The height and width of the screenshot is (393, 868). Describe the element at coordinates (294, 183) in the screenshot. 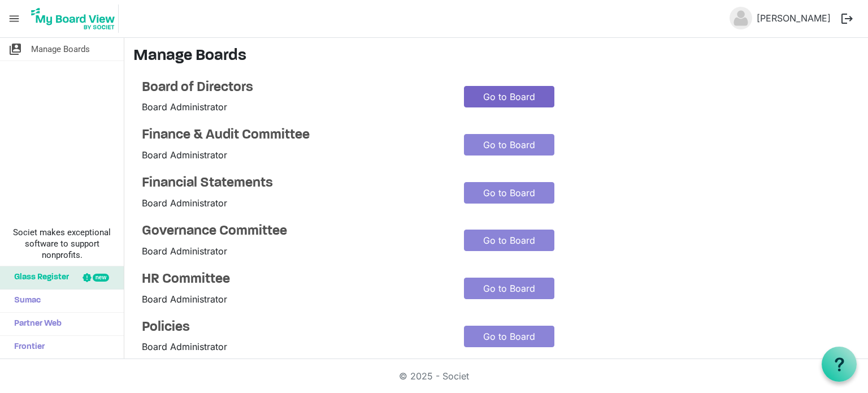

I see `a: Financial Statements` at that location.